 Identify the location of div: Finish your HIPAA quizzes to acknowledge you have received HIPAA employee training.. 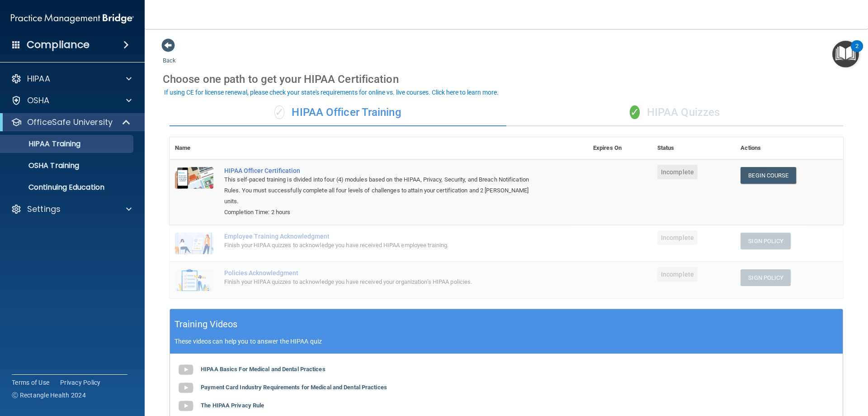
(384, 245).